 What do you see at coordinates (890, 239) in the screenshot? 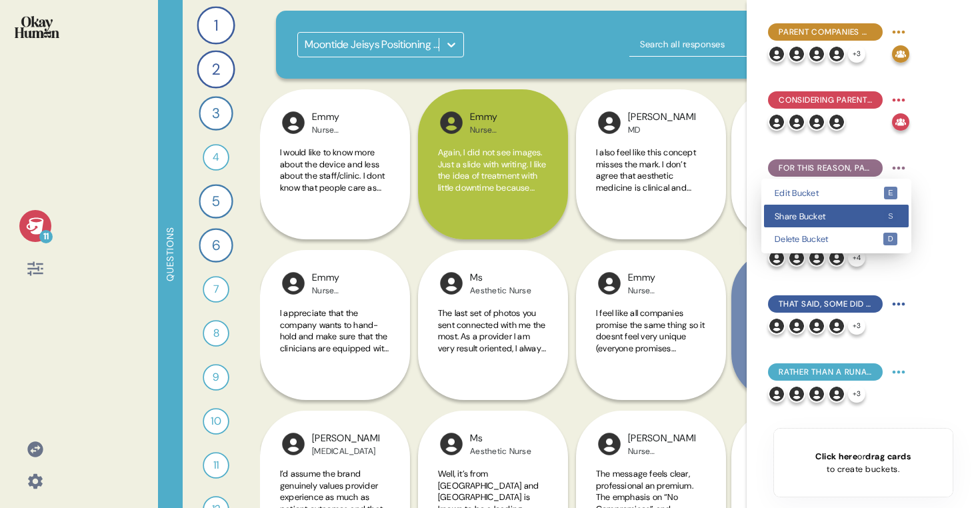
I see `kbd: d` at bounding box center [890, 239].